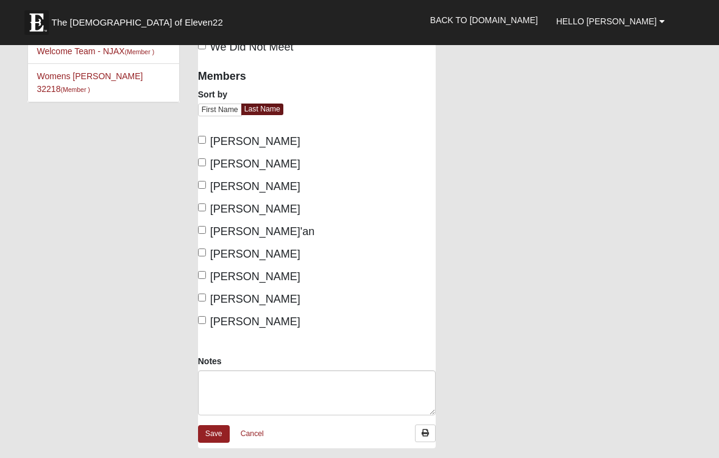 This screenshot has height=458, width=719. I want to click on img: Eleven22 logo, so click(37, 23).